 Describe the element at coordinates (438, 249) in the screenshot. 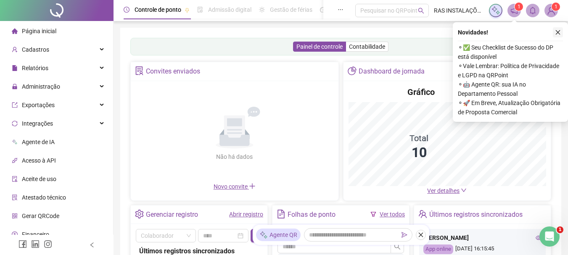

I see `div: App online` at that location.